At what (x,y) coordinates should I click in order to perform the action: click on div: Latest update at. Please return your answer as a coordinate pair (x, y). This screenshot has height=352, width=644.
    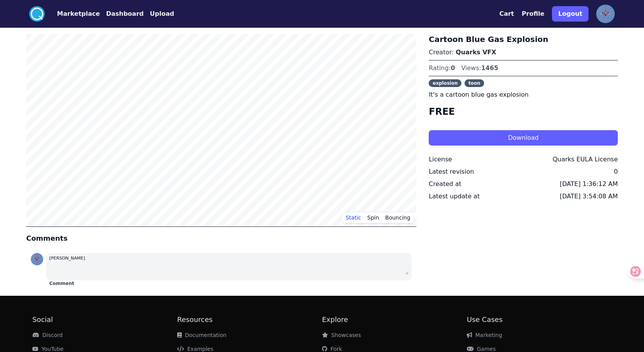
    Looking at the image, I should click on (454, 196).